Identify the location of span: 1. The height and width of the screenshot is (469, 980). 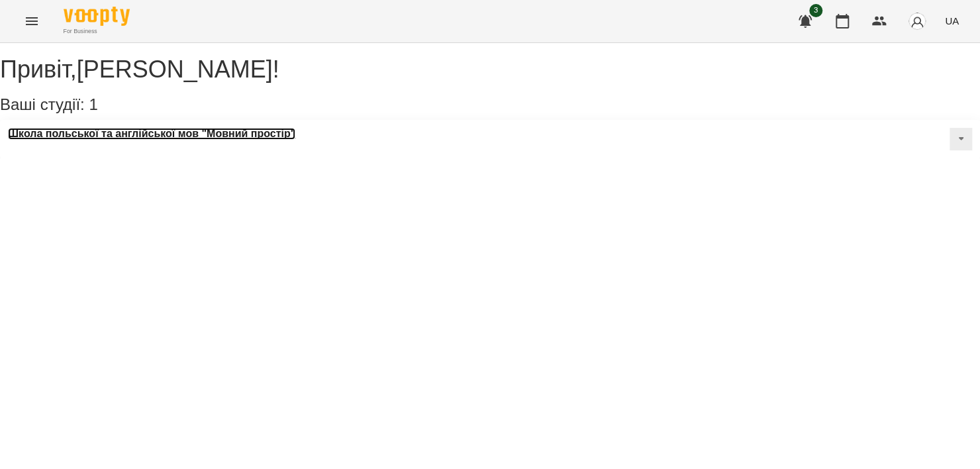
(93, 104).